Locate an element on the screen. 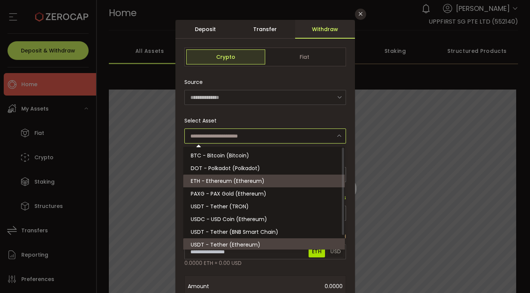 The width and height of the screenshot is (530, 293). span: BTC - Bitcoin (Bitcoin) is located at coordinates (220, 155).